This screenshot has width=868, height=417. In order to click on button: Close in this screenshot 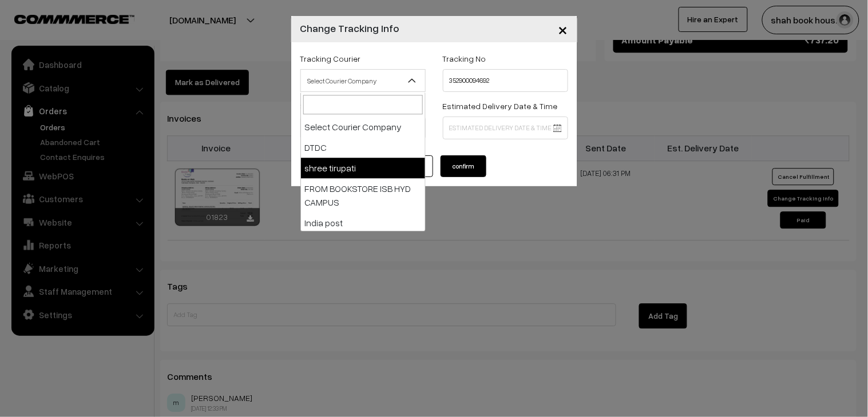, I will do `click(563, 29)`.